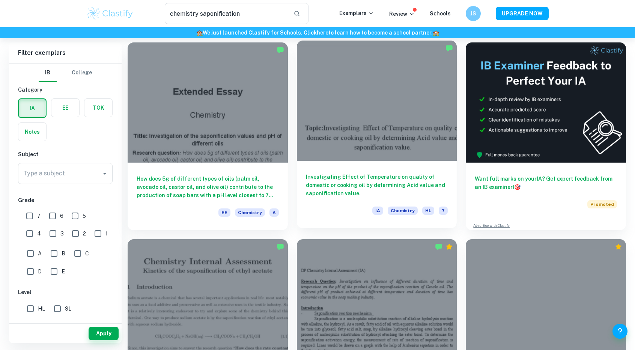 The height and width of the screenshot is (350, 635). Describe the element at coordinates (82, 73) in the screenshot. I see `button: College` at that location.